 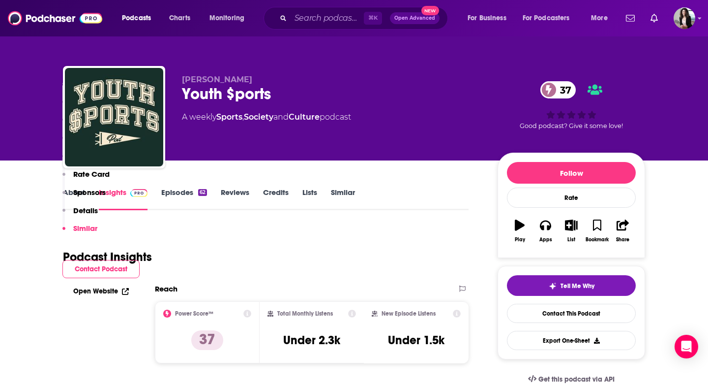 I want to click on div: List, so click(x=572, y=240).